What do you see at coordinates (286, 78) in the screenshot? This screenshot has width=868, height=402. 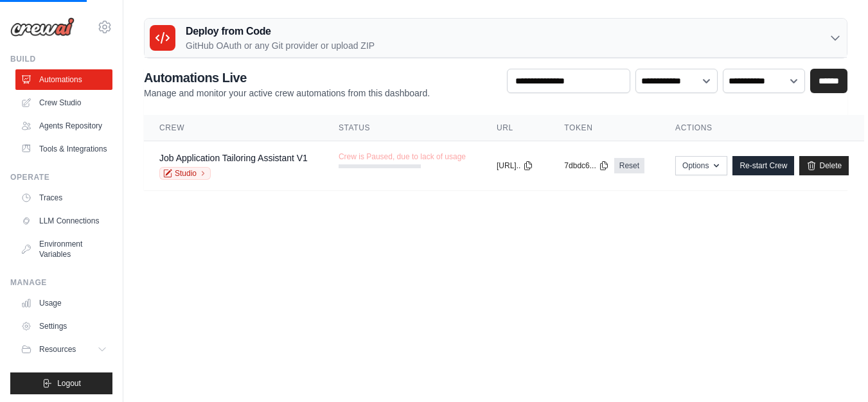 I see `h2: Automations Live` at bounding box center [286, 78].